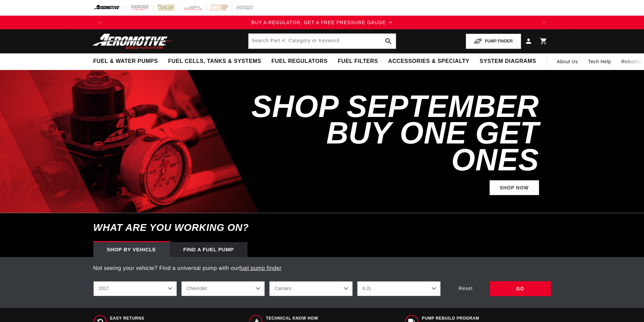  I want to click on a: Shop Now, so click(514, 188).